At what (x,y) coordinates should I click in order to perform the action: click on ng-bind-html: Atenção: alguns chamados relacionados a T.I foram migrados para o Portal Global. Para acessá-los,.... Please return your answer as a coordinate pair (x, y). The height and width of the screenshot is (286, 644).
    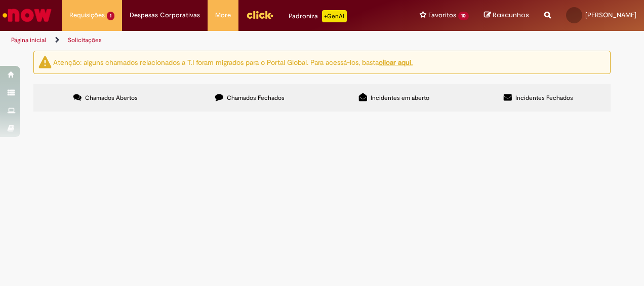
    Looking at the image, I should click on (233, 62).